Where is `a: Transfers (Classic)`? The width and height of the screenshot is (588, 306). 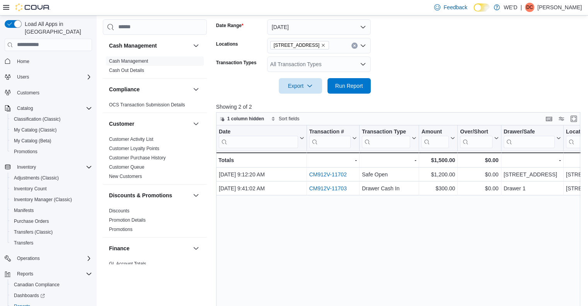
a: Transfers (Classic) is located at coordinates (33, 232).